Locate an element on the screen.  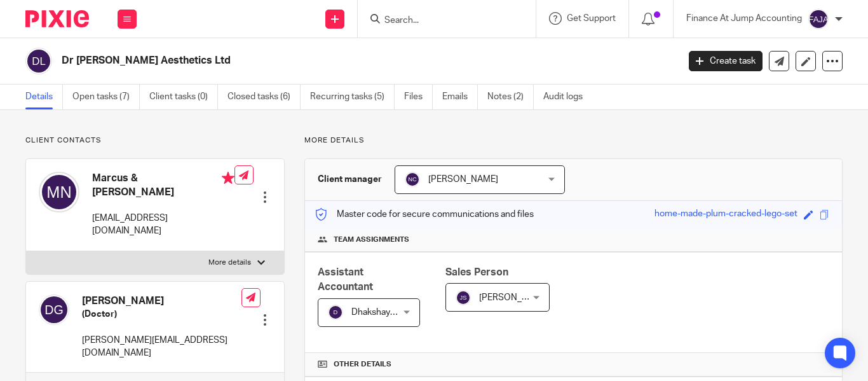
p: Finance At Jump Accounting is located at coordinates (744, 18).